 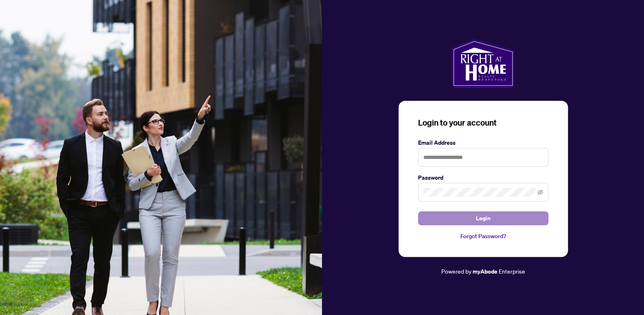 I want to click on span: Login, so click(x=483, y=218).